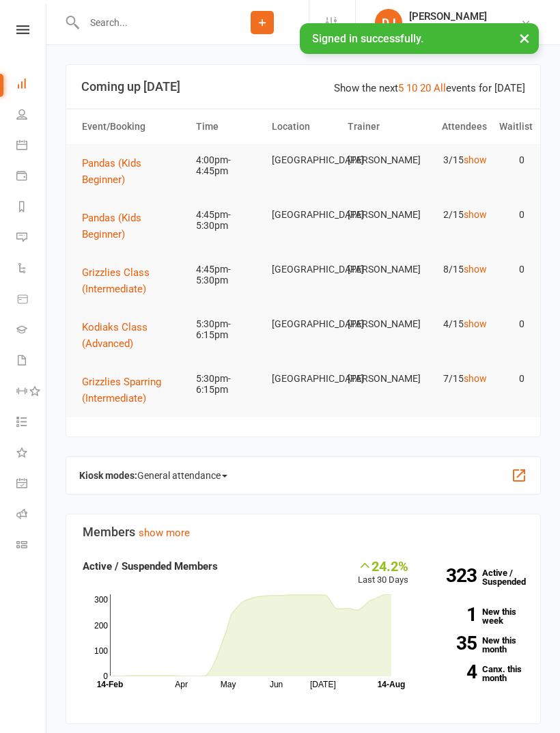 The width and height of the screenshot is (560, 733). What do you see at coordinates (384, 566) in the screenshot?
I see `div: 24.2%` at bounding box center [384, 566].